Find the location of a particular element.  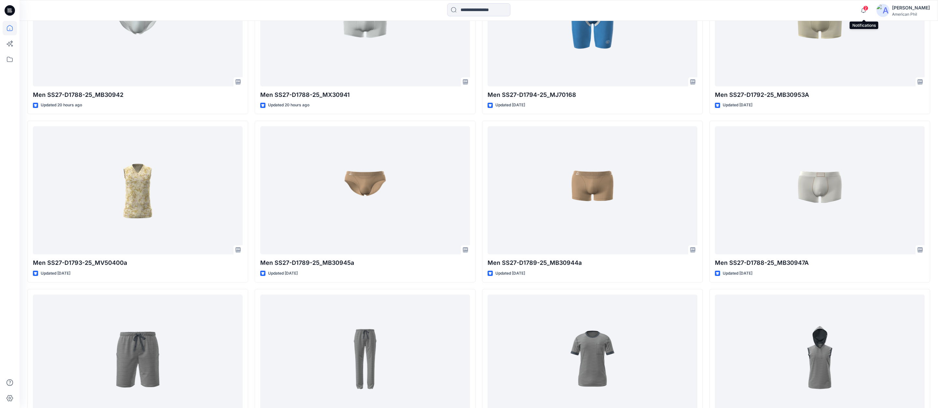

p: Men SS27-D1793-25_MV50400a is located at coordinates (138, 263).